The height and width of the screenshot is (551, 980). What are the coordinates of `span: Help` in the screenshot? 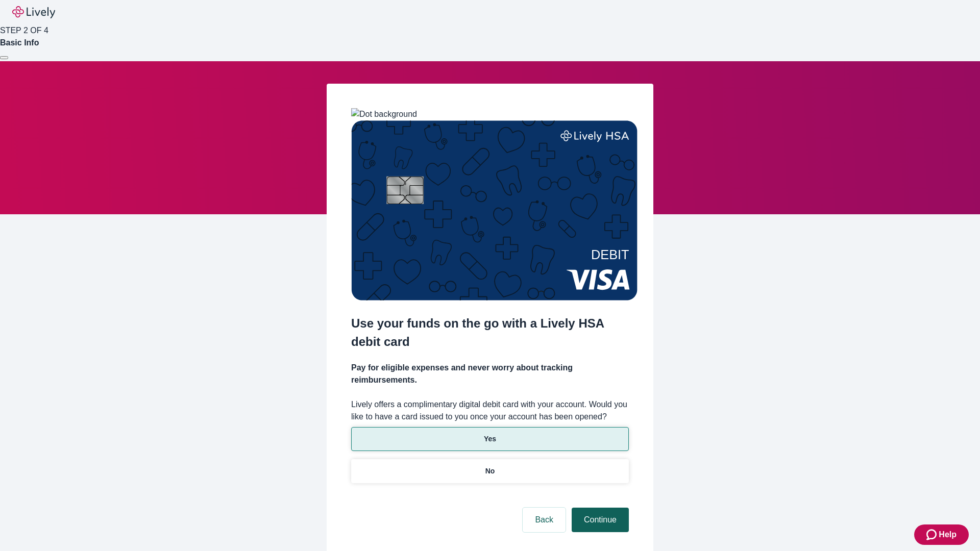 It's located at (947, 535).